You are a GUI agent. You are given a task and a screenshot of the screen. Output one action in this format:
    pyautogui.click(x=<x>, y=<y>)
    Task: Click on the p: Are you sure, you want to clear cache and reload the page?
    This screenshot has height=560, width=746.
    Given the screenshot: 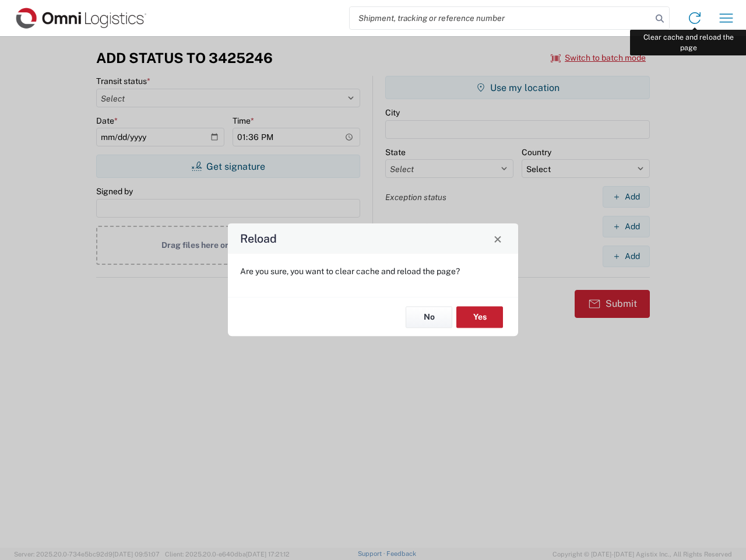 What is the action you would take?
    pyautogui.click(x=373, y=271)
    